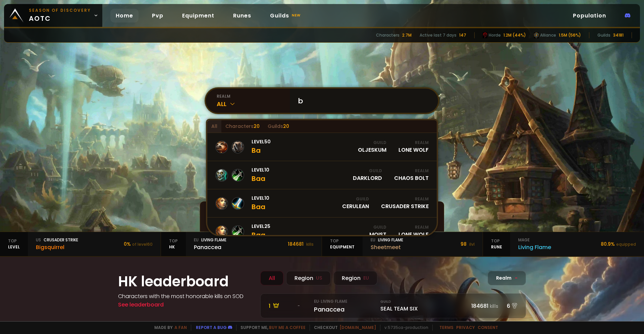 Image resolution: width=644 pixels, height=334 pixels. Describe the element at coordinates (570, 35) in the screenshot. I see `div: 1.5M (56%)` at that location.